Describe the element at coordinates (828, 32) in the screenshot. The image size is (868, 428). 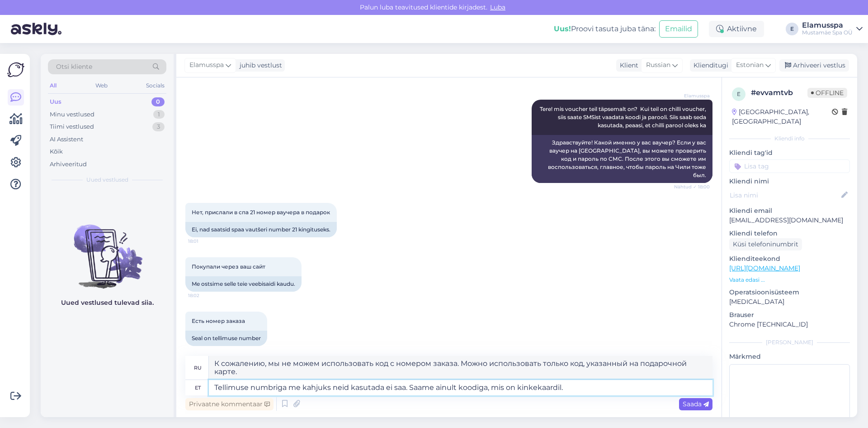
I see `div: Mustamäe Spa OÜ` at that location.